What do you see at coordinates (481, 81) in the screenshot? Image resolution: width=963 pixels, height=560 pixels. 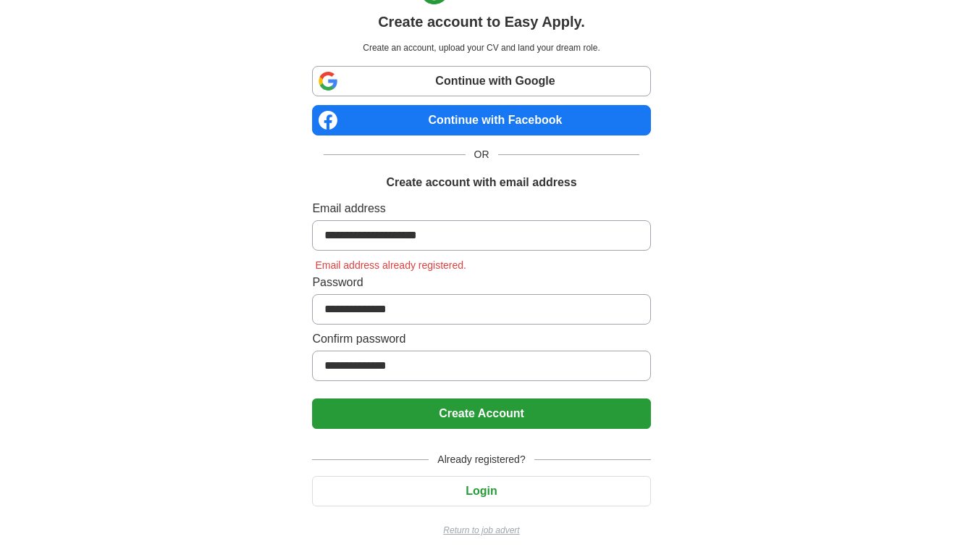 I see `a: Continue with Google` at bounding box center [481, 81].